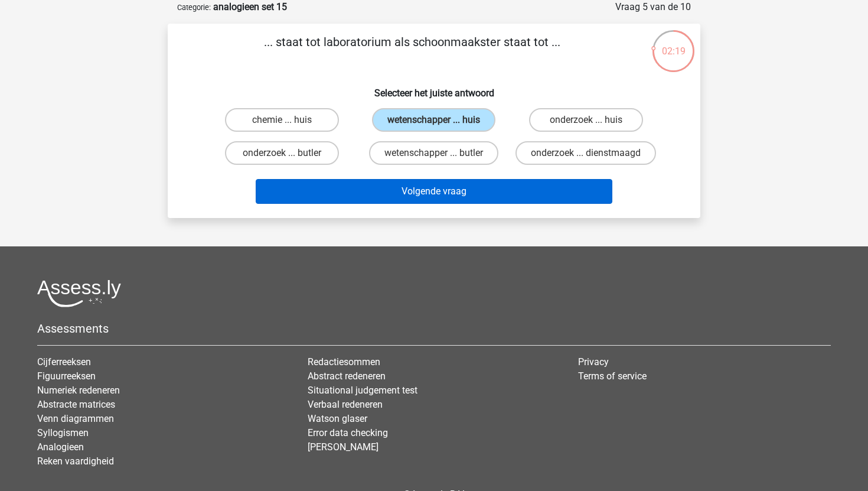 This screenshot has width=868, height=491. I want to click on img: Assessly logo, so click(79, 293).